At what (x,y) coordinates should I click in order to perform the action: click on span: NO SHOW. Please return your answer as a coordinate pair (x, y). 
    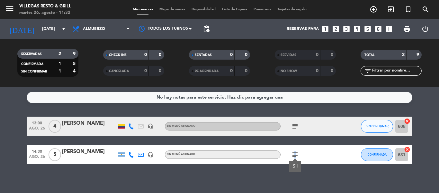
    Looking at the image, I should click on (289, 71).